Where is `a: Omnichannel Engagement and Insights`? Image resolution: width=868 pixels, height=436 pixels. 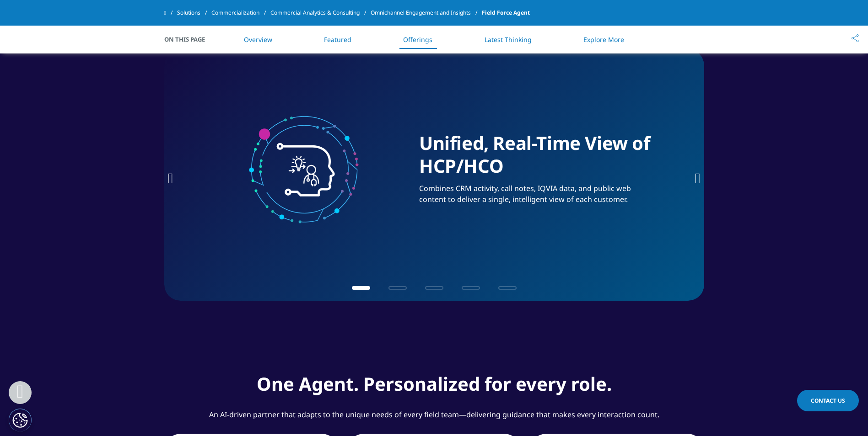
a: Omnichannel Engagement and Insights is located at coordinates (426, 12).